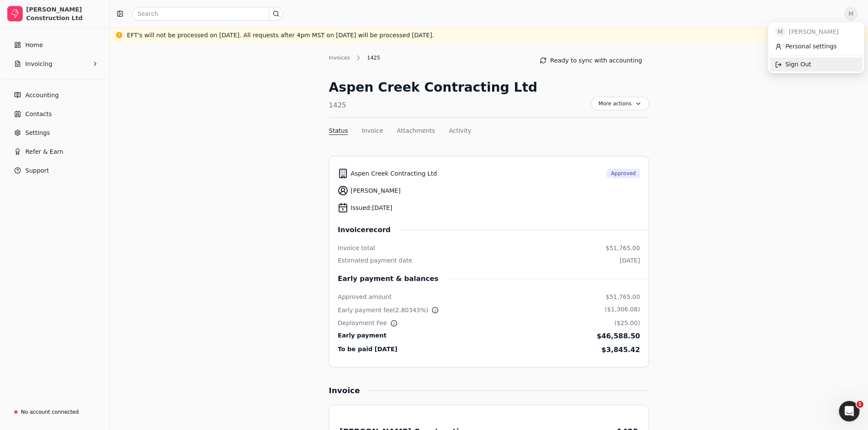 The width and height of the screenshot is (868, 430). Describe the element at coordinates (39, 64) in the screenshot. I see `span: Invoicing` at that location.